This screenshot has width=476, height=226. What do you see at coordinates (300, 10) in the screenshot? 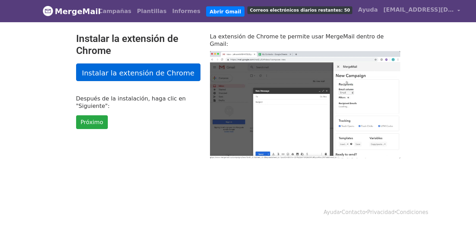
I see `a: Correos electrónicos diarios restantes: 50` at bounding box center [300, 10].